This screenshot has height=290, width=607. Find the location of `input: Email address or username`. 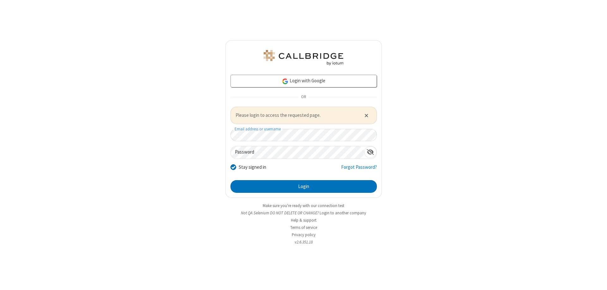

input: Email address or username is located at coordinates (304, 135).